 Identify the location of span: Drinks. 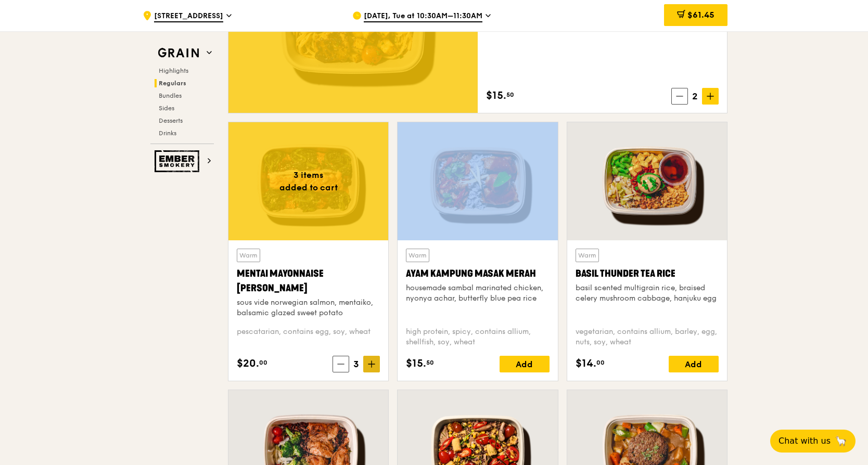
(167, 133).